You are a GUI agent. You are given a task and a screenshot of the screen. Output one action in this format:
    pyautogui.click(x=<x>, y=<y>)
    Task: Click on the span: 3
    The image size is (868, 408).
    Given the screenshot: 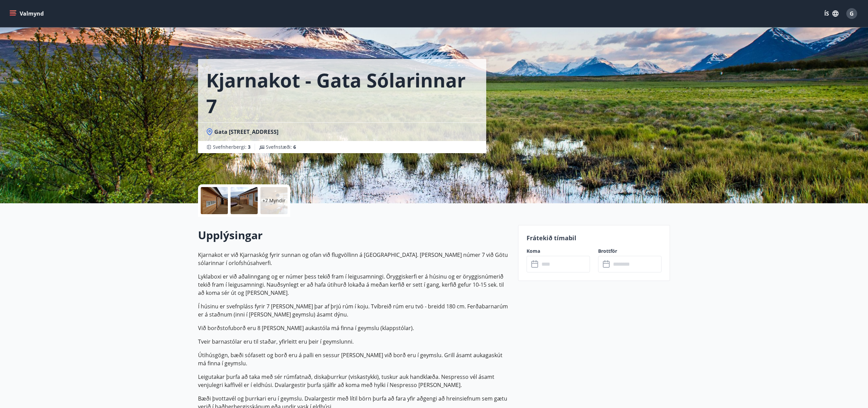 What is the action you would take?
    pyautogui.click(x=249, y=146)
    